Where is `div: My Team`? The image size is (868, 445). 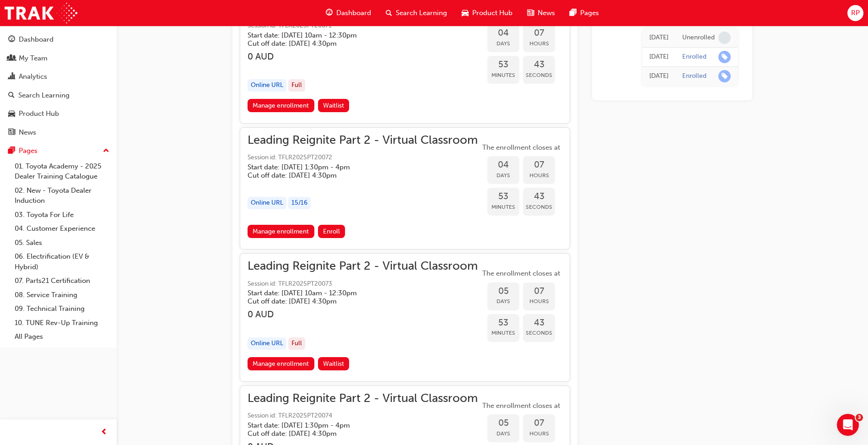 div: My Team is located at coordinates (33, 58).